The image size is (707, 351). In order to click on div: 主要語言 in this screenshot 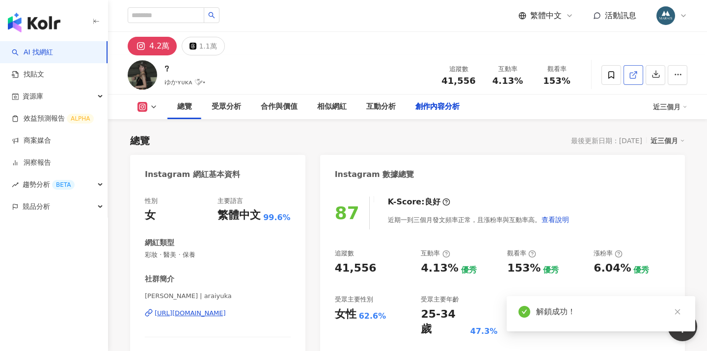, I will do `click(230, 201)`.